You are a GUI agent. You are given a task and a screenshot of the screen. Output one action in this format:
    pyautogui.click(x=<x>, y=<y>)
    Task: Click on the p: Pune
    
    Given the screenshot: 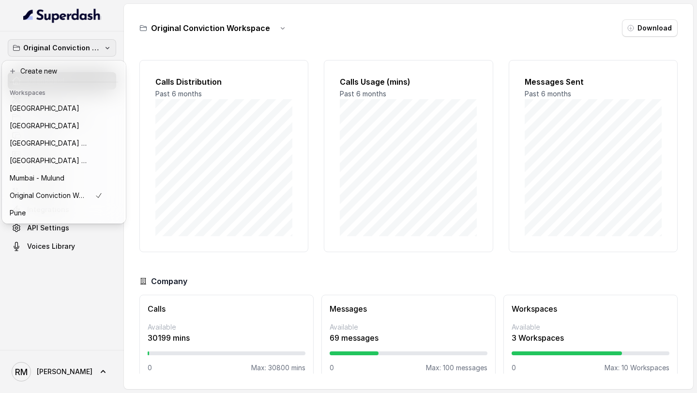 What is the action you would take?
    pyautogui.click(x=17, y=213)
    